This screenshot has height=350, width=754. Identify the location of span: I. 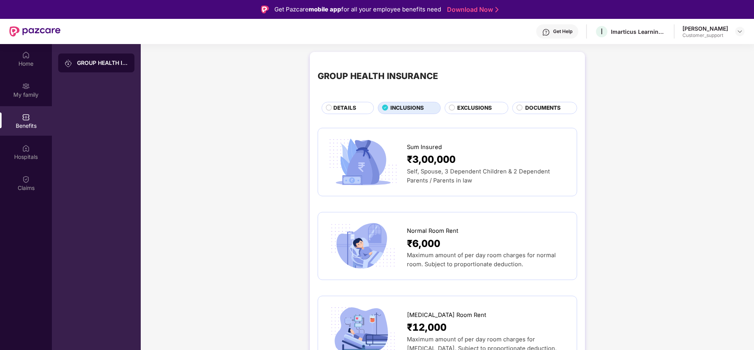
(602, 31).